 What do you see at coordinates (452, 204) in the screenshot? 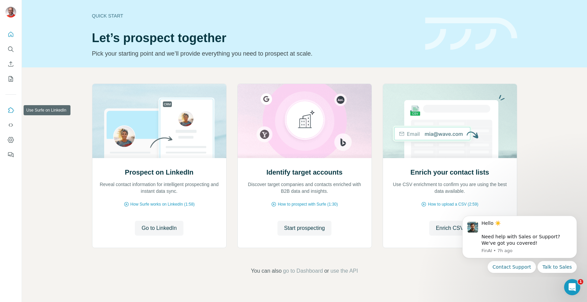
I see `span: How to upload a CSV (2:59)` at bounding box center [452, 204].